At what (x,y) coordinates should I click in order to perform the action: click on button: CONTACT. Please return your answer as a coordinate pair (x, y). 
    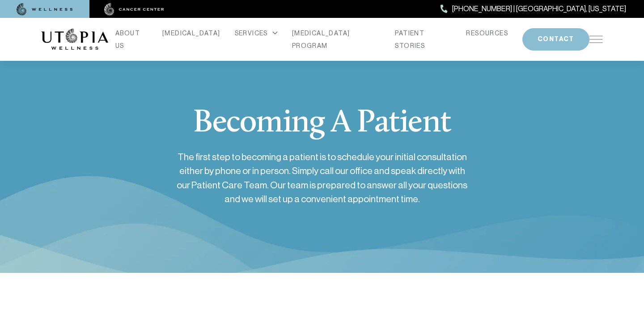
    Looking at the image, I should click on (556, 40).